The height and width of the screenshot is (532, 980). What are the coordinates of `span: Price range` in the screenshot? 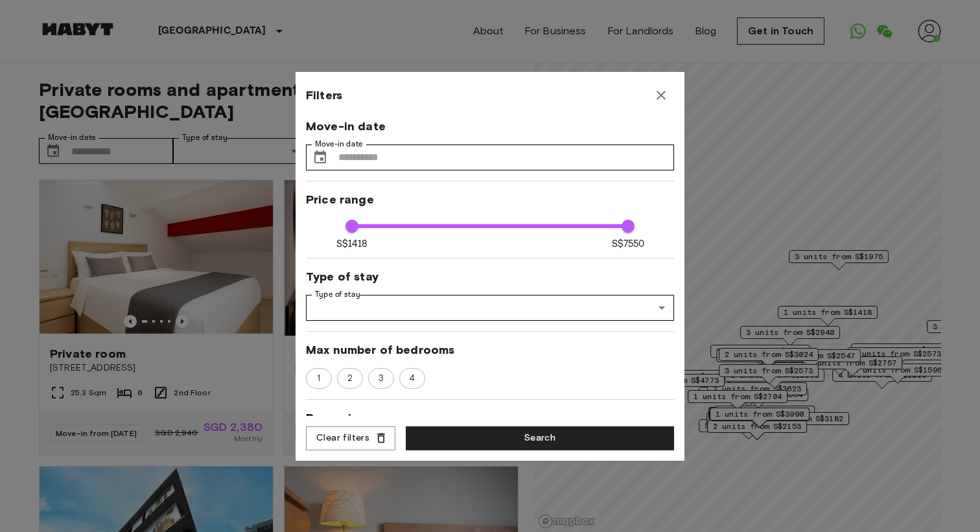 It's located at (490, 200).